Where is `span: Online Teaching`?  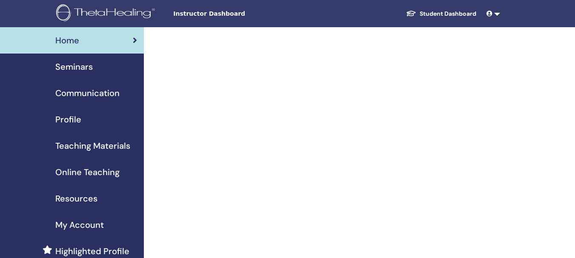 span: Online Teaching is located at coordinates (87, 172).